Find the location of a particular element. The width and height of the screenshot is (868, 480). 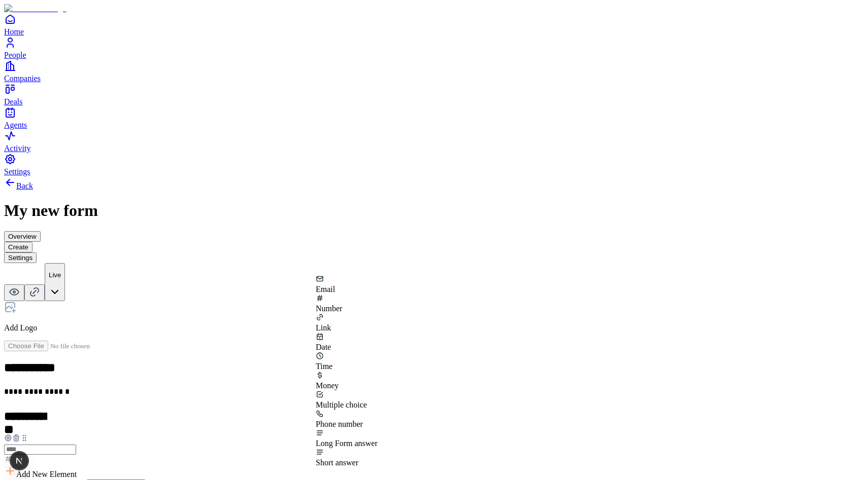

span: Companies is located at coordinates (22, 78).